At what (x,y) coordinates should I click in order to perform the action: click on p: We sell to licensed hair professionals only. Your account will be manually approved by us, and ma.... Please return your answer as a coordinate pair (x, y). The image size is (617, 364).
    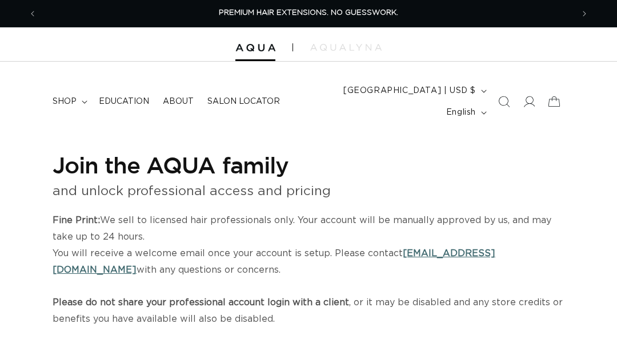
    Looking at the image, I should click on (308, 270).